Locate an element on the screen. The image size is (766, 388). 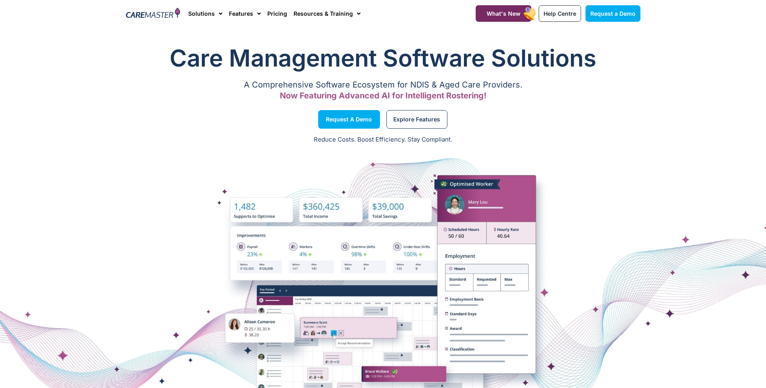
a: Explore Features is located at coordinates (416, 119).